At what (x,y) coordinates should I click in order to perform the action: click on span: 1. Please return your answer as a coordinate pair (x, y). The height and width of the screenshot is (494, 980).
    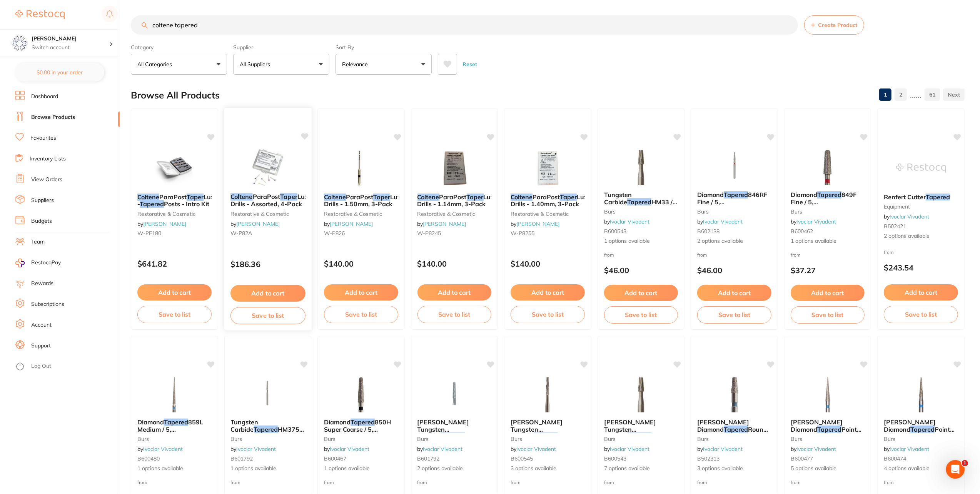
    Looking at the image, I should click on (965, 463).